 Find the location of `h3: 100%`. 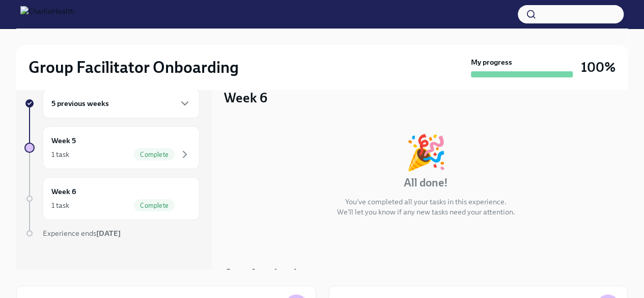

h3: 100% is located at coordinates (598, 67).